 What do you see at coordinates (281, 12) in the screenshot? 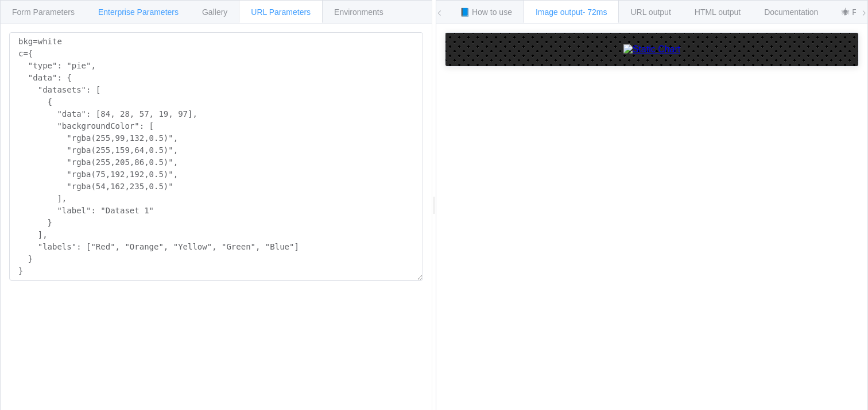
I see `span: URL Parameters` at bounding box center [281, 12].